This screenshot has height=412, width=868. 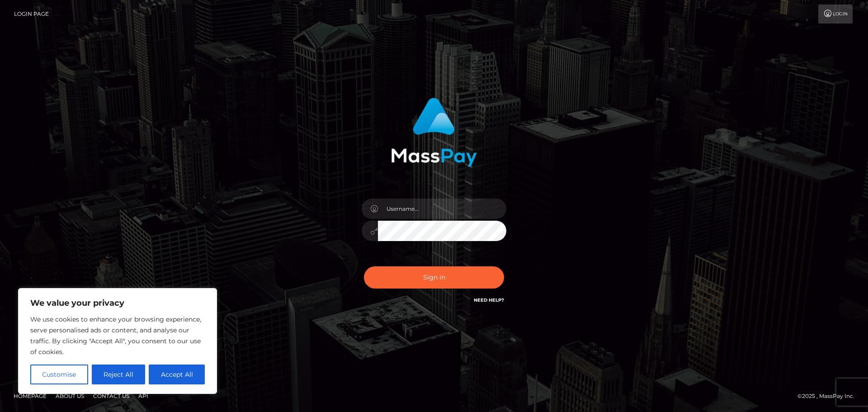 I want to click on div: We value your privacy, so click(x=117, y=341).